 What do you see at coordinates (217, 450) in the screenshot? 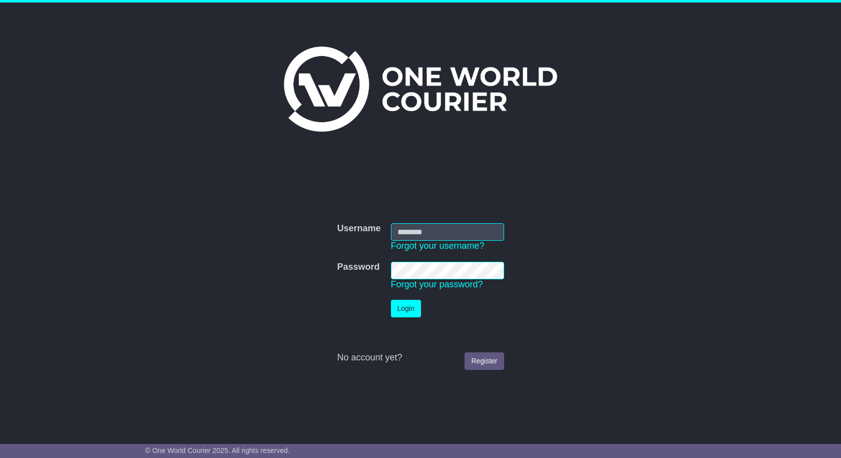
I see `span: © One World Courier 2025. All rights reserved.` at bounding box center [217, 450].